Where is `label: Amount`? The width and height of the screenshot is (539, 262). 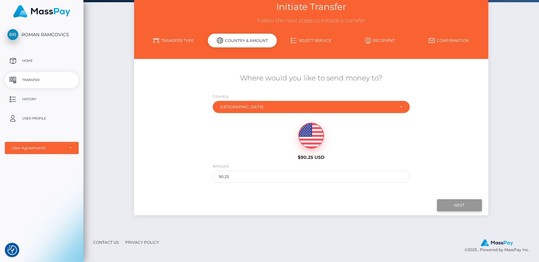
label: Amount is located at coordinates (221, 166).